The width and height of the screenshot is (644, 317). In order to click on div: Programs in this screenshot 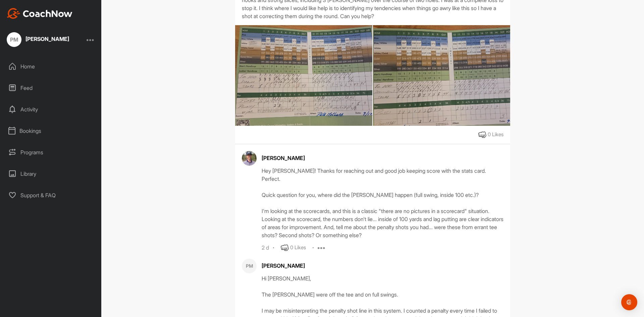, I will do `click(51, 152)`.